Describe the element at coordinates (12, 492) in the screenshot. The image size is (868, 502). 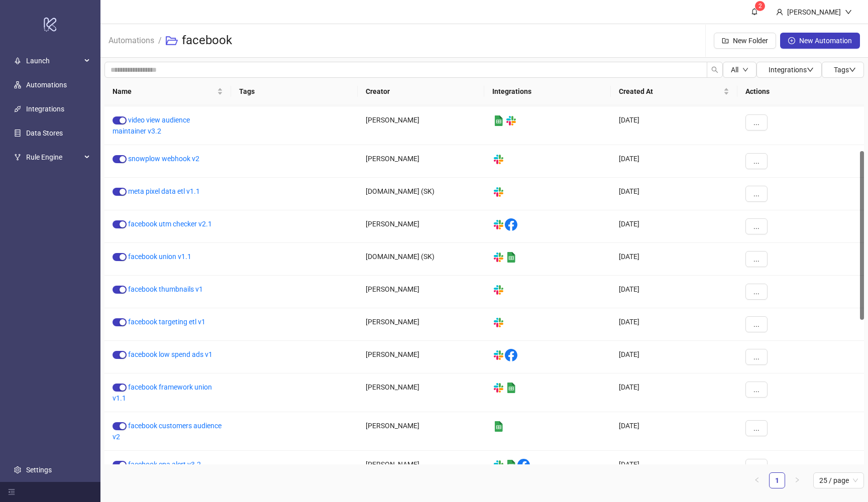
I see `span: menu-fold` at that location.